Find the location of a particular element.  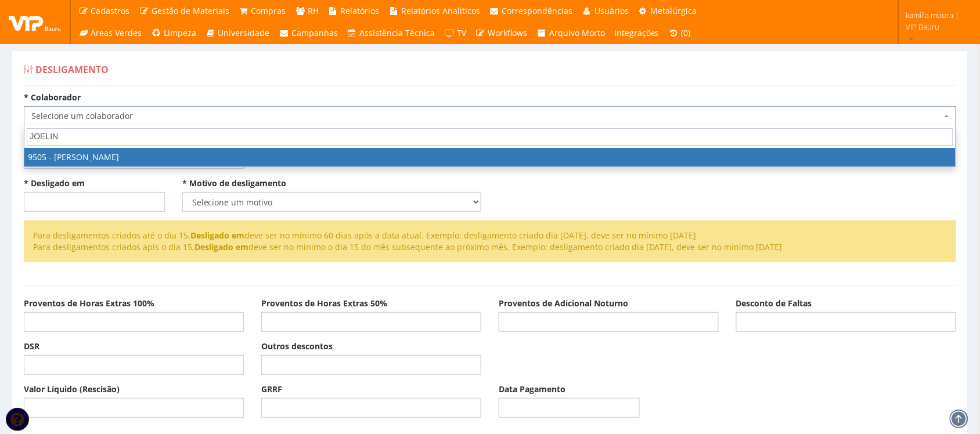

label: * Motivo de desligamento is located at coordinates (235, 183).